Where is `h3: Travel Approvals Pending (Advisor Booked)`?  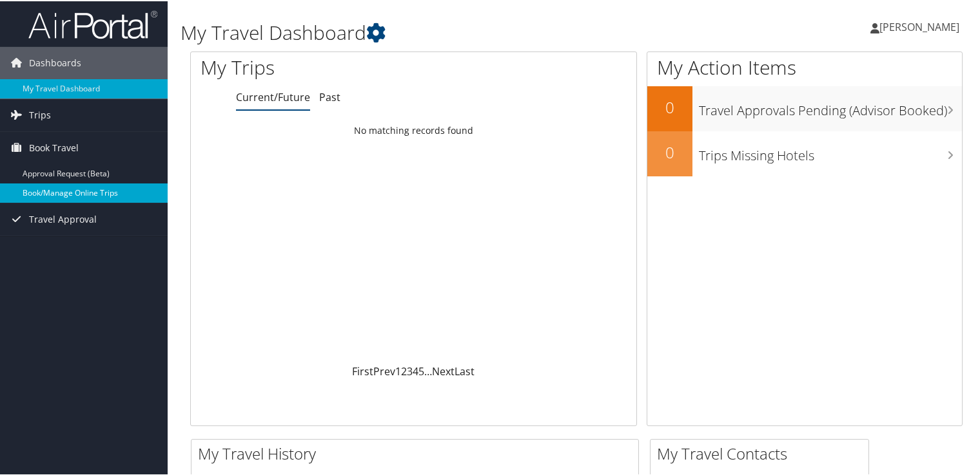
h3: Travel Approvals Pending (Advisor Booked) is located at coordinates (831, 106).